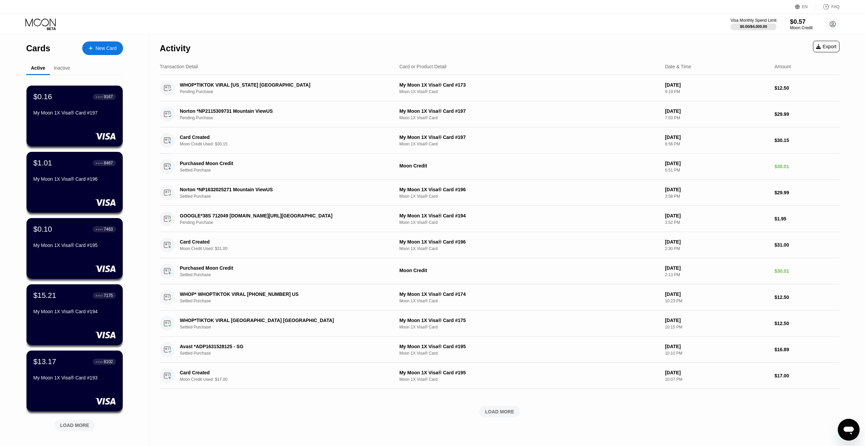 This screenshot has height=446, width=865. Describe the element at coordinates (529, 320) in the screenshot. I see `div: My Moon 1X Visa® Card #175` at that location.